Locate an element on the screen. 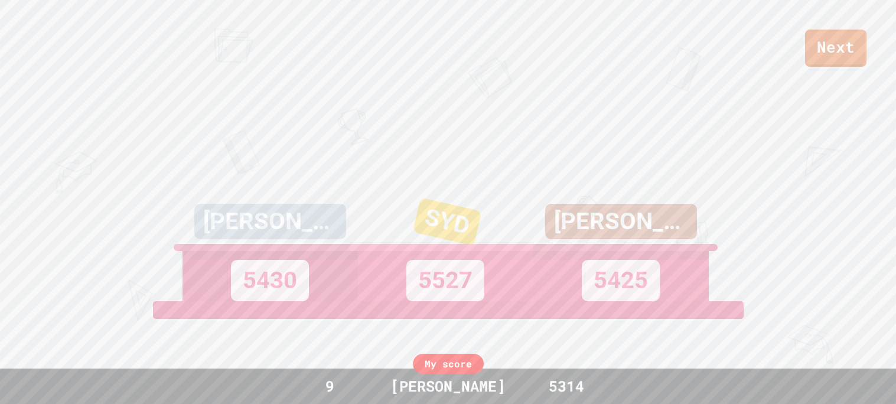 The height and width of the screenshot is (404, 896). div: 5425 is located at coordinates (621, 281).